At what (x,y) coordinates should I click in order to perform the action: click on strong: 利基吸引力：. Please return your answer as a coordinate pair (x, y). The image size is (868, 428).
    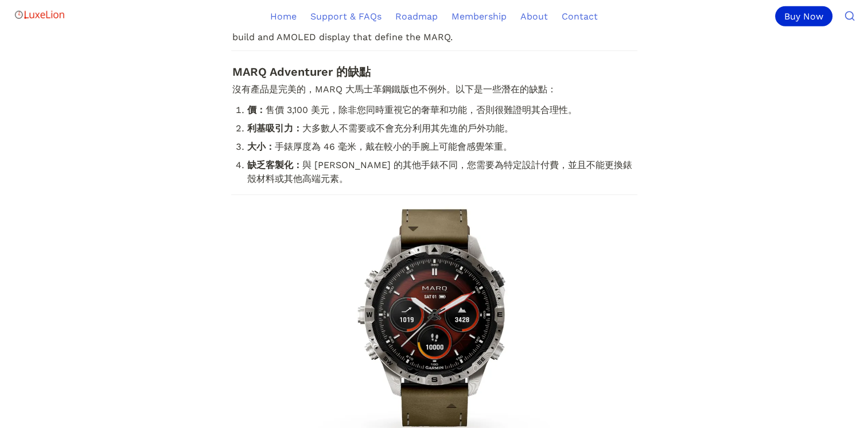
    Looking at the image, I should click on (275, 128).